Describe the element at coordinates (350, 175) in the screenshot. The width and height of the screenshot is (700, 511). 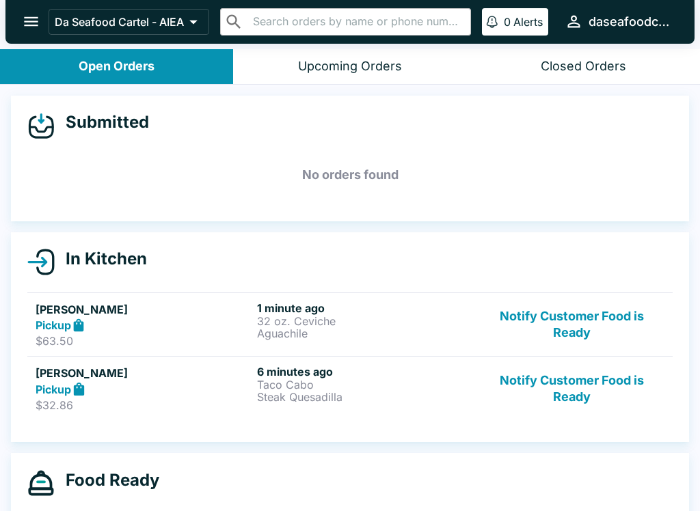
I see `h5: No orders found` at that location.